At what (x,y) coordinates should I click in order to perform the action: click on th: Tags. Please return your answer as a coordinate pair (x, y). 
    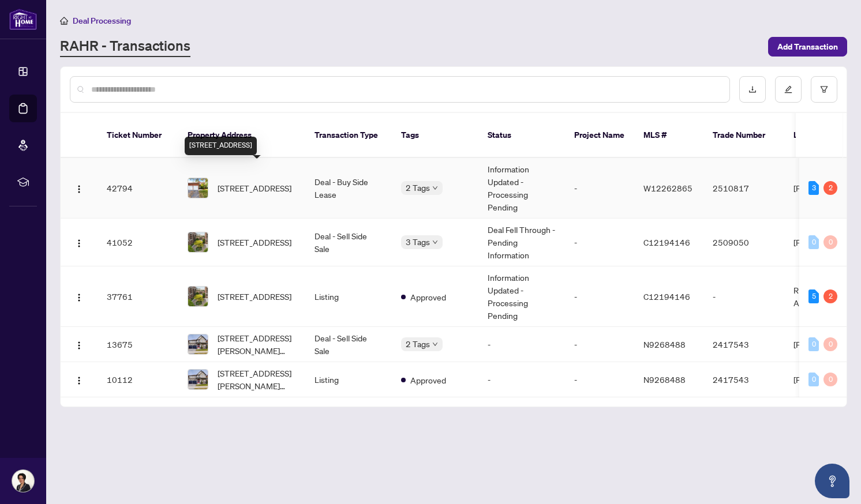
    Looking at the image, I should click on (435, 135).